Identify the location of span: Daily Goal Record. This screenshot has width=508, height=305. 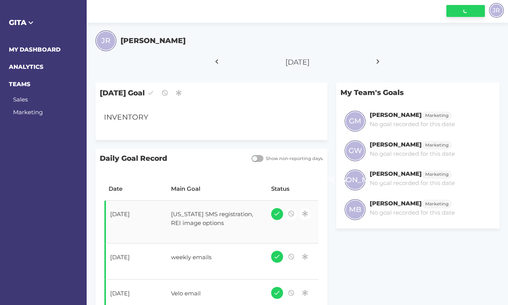
(171, 159).